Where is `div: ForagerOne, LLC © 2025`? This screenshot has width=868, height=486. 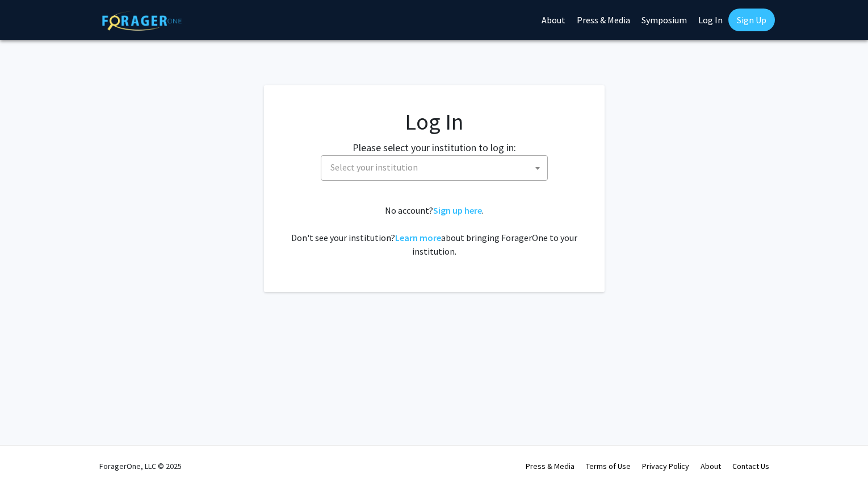 div: ForagerOne, LLC © 2025 is located at coordinates (141, 466).